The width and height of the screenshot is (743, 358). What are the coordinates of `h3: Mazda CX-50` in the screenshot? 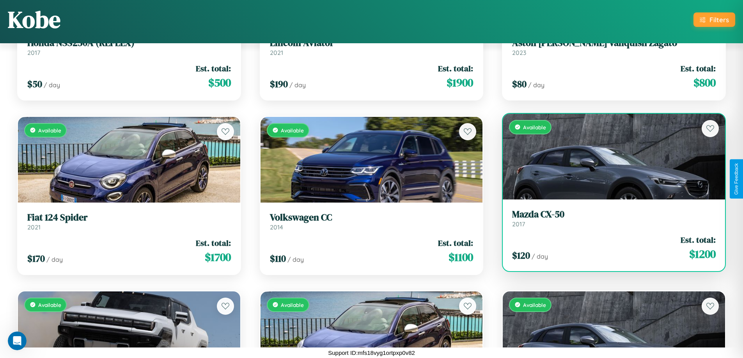 It's located at (614, 214).